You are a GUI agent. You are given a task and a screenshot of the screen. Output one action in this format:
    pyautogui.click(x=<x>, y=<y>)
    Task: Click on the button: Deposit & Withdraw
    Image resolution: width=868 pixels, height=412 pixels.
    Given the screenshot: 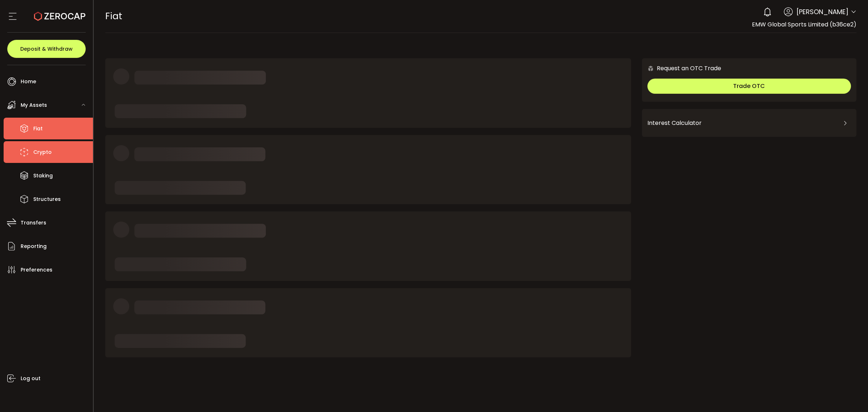 What is the action you would take?
    pyautogui.click(x=47, y=49)
    